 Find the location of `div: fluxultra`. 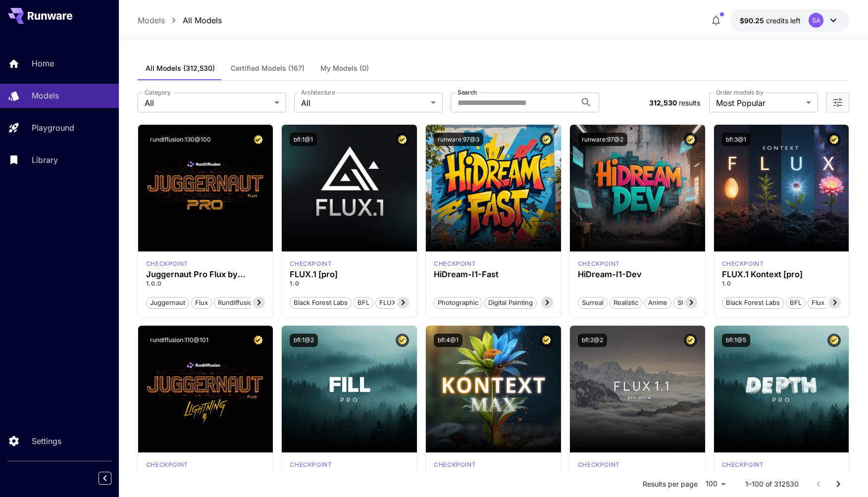

div: fluxultra is located at coordinates (599, 465).